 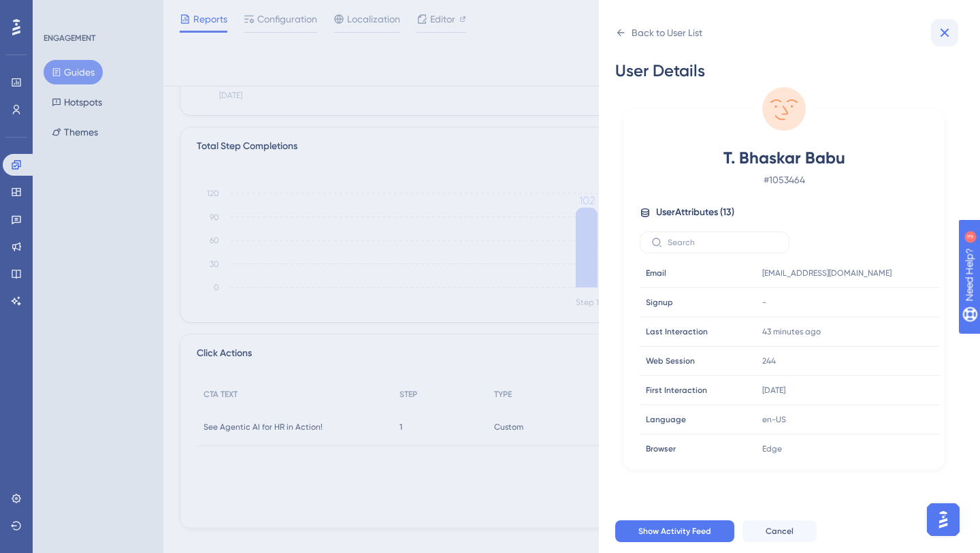 I want to click on span: 244, so click(x=769, y=361).